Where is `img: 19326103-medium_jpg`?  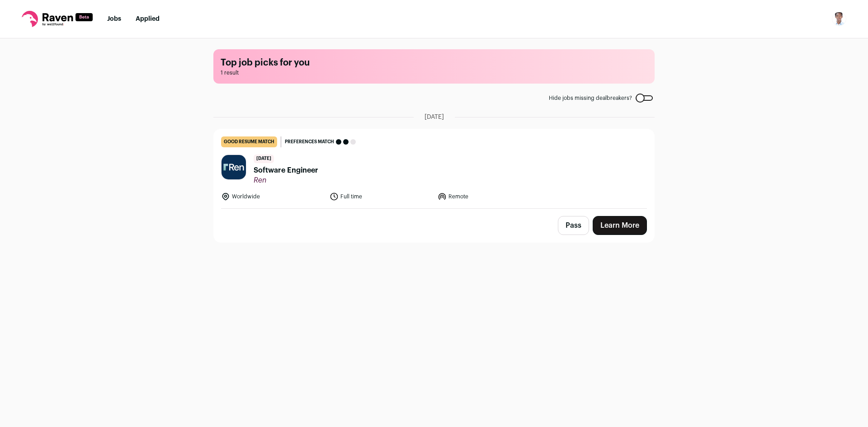
img: 19326103-medium_jpg is located at coordinates (839, 19).